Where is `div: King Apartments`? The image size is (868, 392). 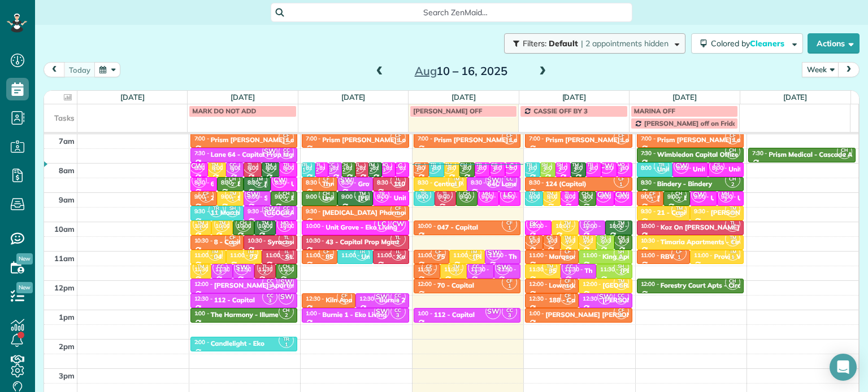
div: King Apartments is located at coordinates (629, 257).